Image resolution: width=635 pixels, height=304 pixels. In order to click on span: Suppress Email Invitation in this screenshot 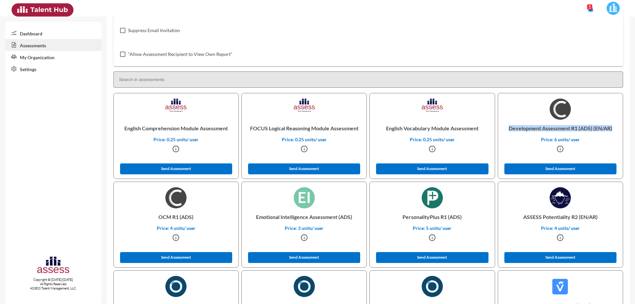, I will do `click(154, 30)`.